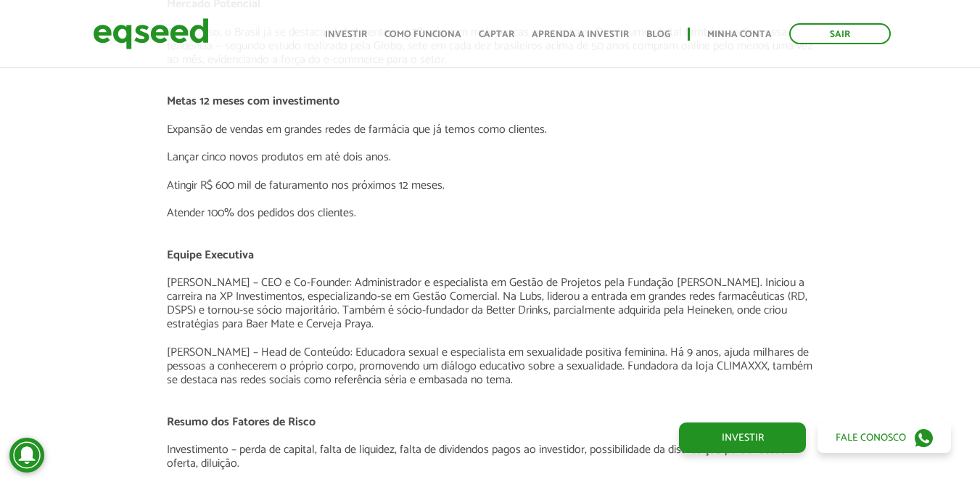 Image resolution: width=980 pixels, height=482 pixels. Describe the element at coordinates (490, 185) in the screenshot. I see `p: Atingir R$ 600 mil de faturamento nos próximos 12 meses.` at that location.